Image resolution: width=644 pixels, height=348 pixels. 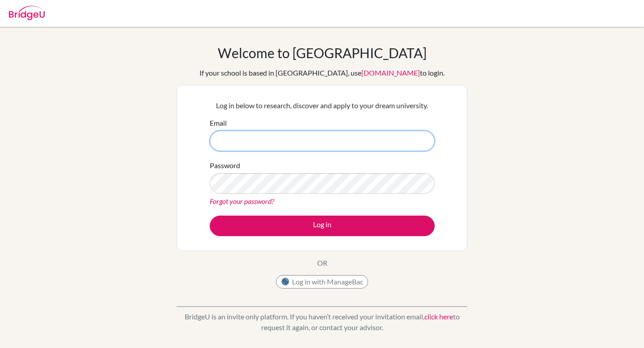 What do you see at coordinates (322, 106) in the screenshot?
I see `p: Log in below to research, discover and apply to your dream university.` at bounding box center [322, 106].